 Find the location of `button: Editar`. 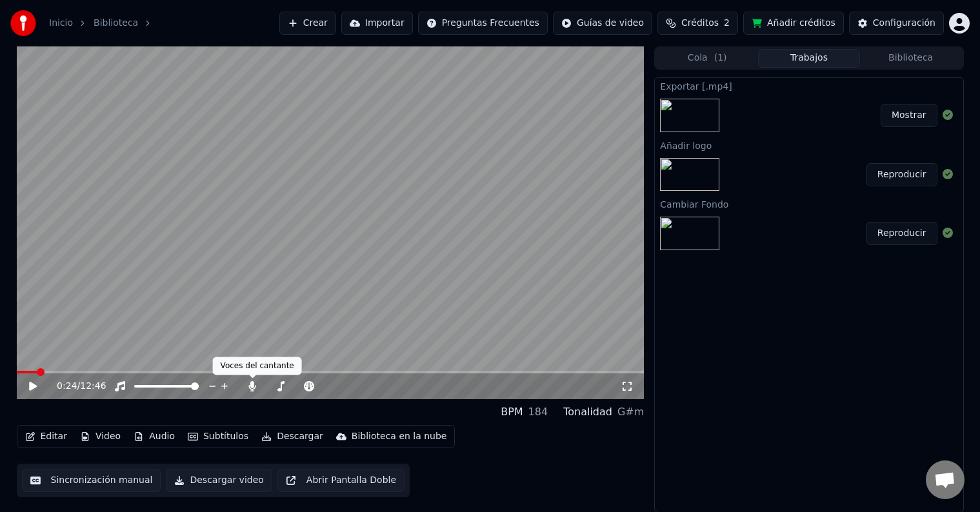

button: Editar is located at coordinates (46, 436).